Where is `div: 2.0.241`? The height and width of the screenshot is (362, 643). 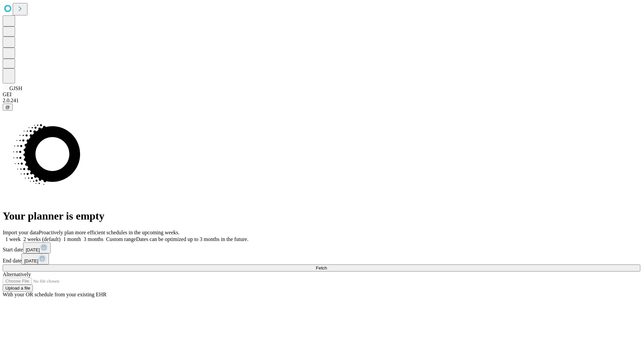
div: 2.0.241 is located at coordinates (322, 101).